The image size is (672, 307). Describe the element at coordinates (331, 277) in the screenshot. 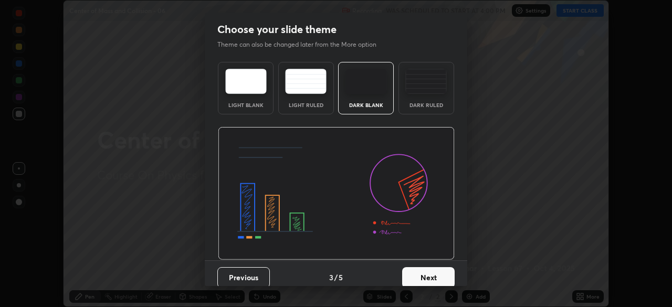

I see `h4: 3` at that location.